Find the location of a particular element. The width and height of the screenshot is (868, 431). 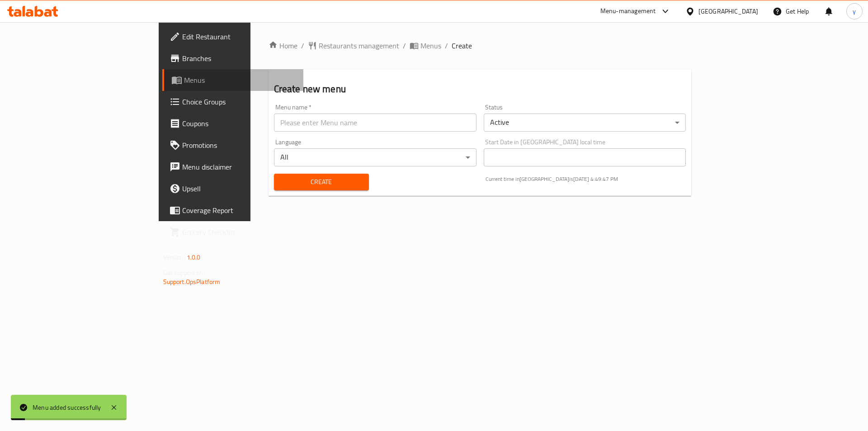

a: Coverage Report is located at coordinates (233, 210).